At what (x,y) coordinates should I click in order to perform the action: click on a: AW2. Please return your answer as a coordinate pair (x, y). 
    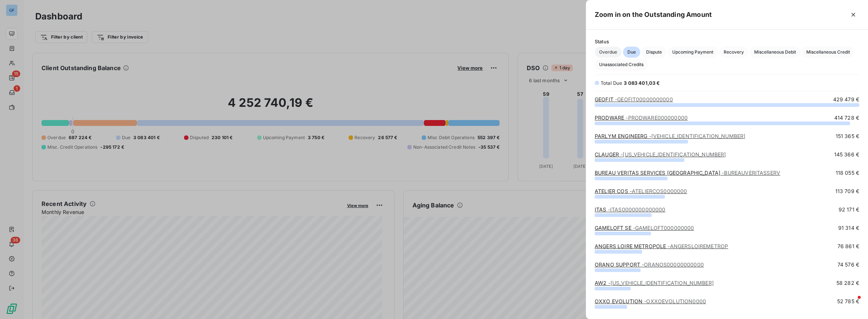
    Looking at the image, I should click on (655, 283).